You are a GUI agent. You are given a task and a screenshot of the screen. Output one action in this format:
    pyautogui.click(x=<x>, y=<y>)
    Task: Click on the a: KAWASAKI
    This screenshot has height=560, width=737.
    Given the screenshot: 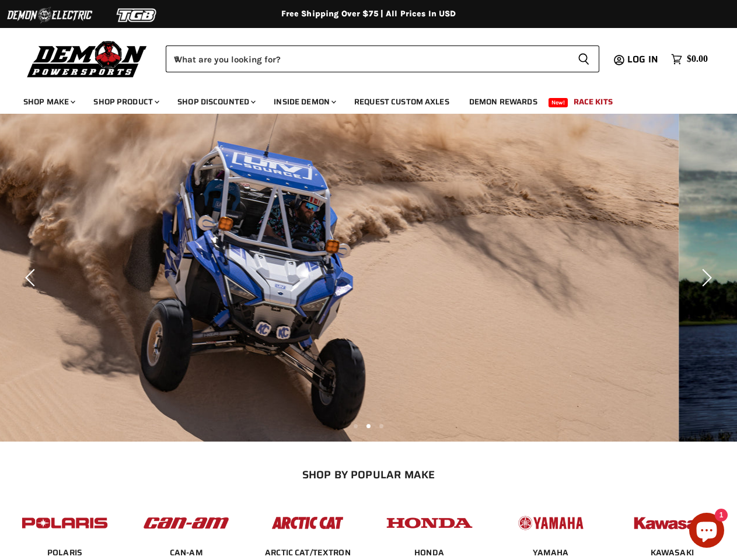 What is the action you would take?
    pyautogui.click(x=673, y=552)
    